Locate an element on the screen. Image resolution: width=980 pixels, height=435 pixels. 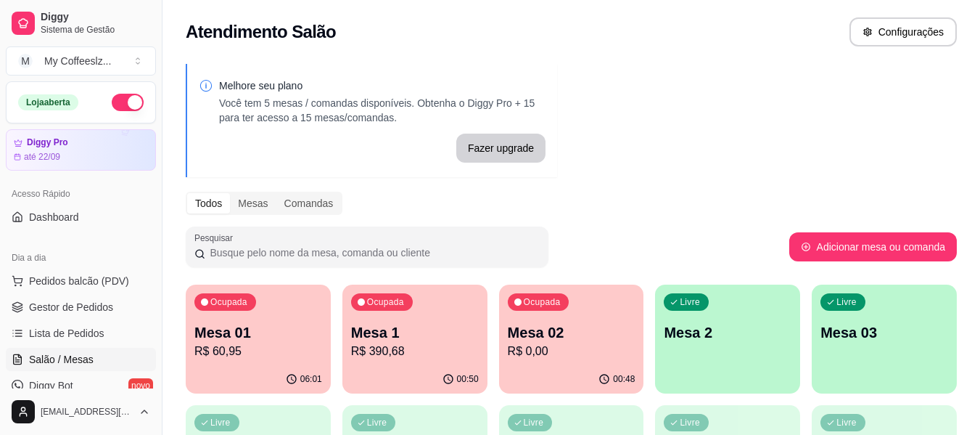
button: Pedidos balcão (PDV) is located at coordinates (80, 281).